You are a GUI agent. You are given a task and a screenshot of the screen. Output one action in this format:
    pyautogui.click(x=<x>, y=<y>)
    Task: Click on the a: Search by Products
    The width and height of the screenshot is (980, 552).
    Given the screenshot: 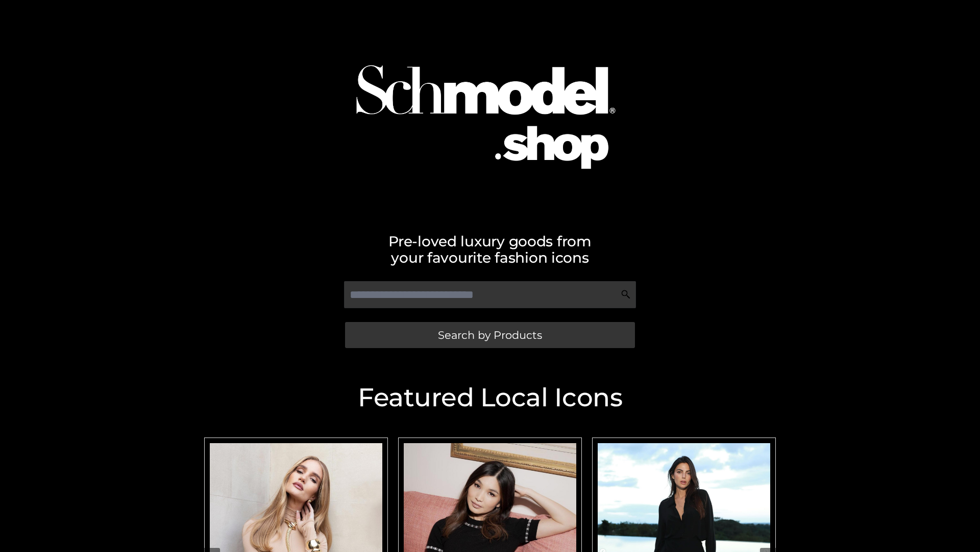 What is the action you would take?
    pyautogui.click(x=490, y=335)
    